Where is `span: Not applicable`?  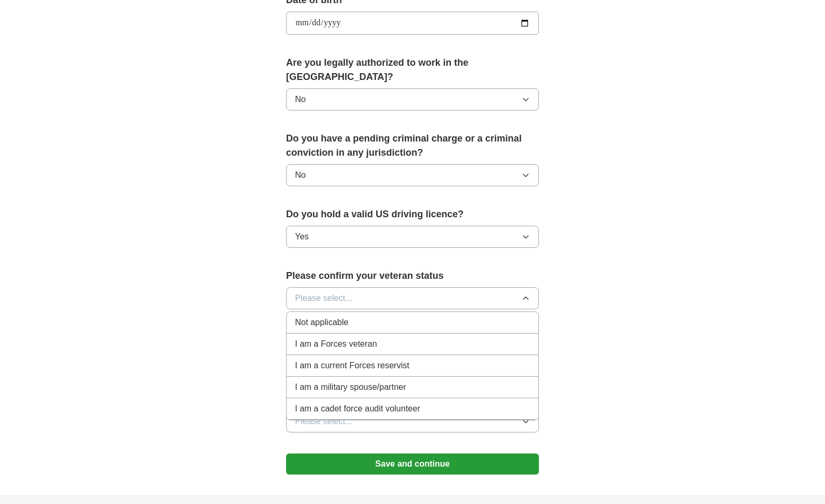
span: Not applicable is located at coordinates (321, 323).